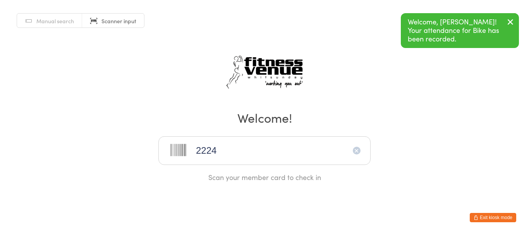 The height and width of the screenshot is (235, 529). What do you see at coordinates (265, 151) in the screenshot?
I see `input: Scan barcode` at bounding box center [265, 151].